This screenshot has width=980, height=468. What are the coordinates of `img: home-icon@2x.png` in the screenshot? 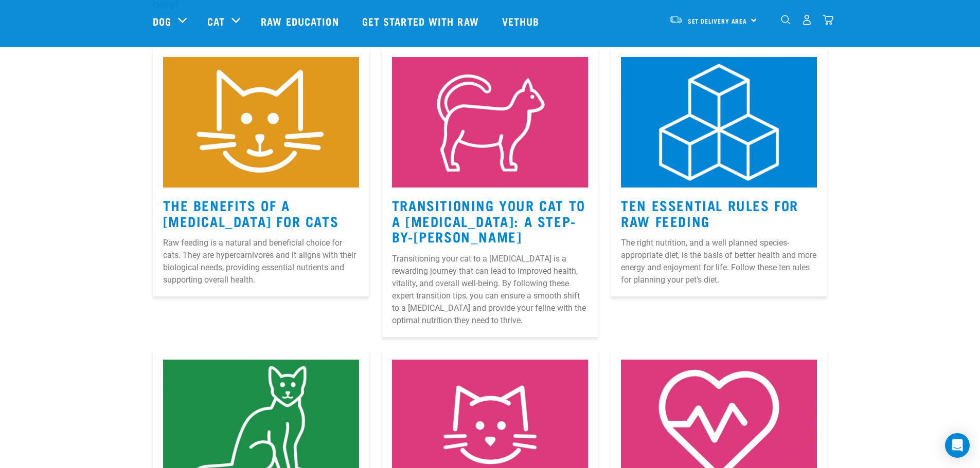 It's located at (827, 20).